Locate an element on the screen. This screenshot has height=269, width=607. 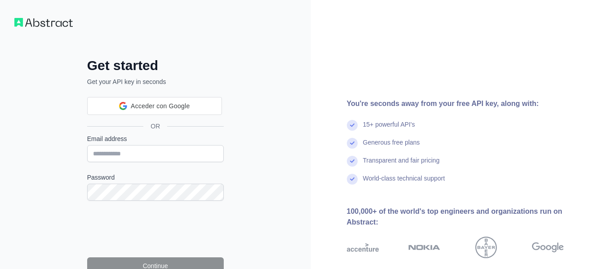
div: Transparent and fair pricing is located at coordinates (401, 165).